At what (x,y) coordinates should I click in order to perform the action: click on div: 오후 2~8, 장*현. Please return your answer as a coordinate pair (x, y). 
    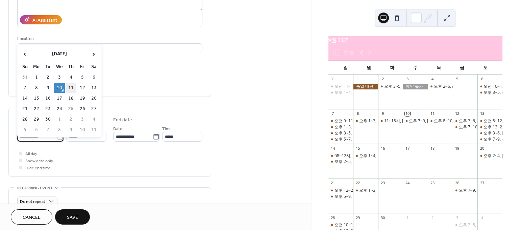
    Looking at the image, I should click on (465, 224).